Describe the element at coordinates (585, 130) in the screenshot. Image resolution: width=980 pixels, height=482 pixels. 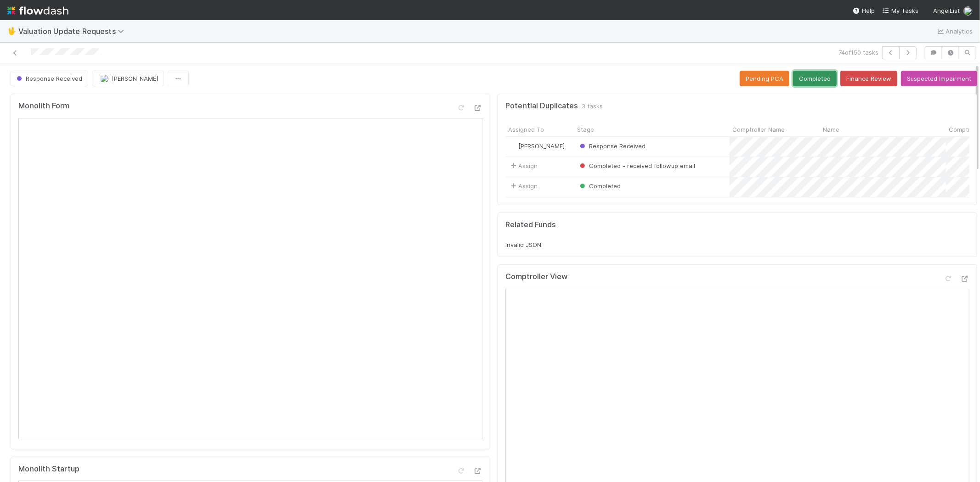
I see `span: Stage` at that location.